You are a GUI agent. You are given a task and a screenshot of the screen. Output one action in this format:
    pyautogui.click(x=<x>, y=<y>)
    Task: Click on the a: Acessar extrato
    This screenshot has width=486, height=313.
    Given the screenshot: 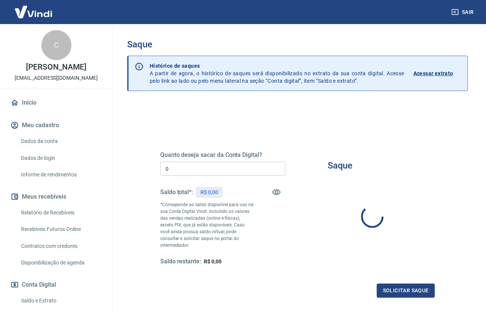 What is the action you would take?
    pyautogui.click(x=438, y=73)
    